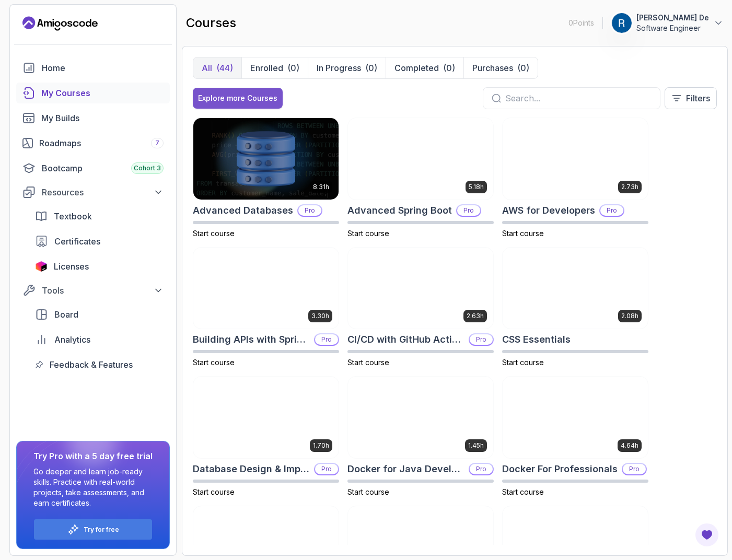  Describe the element at coordinates (93, 68) in the screenshot. I see `a: home` at that location.